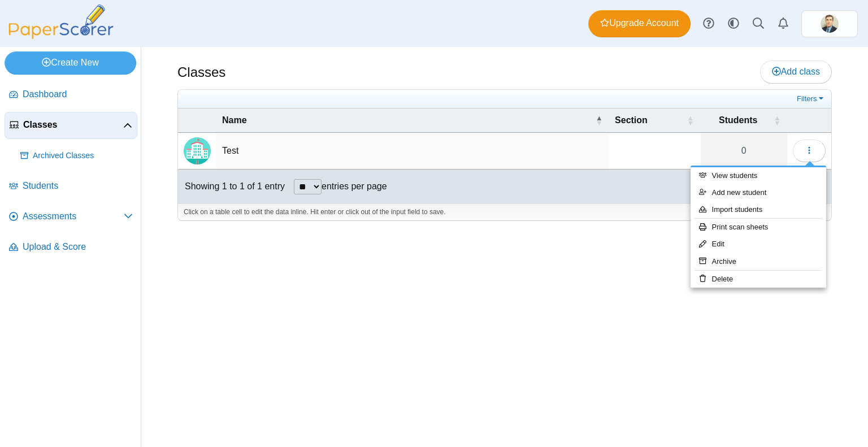 The image size is (868, 447). Describe the element at coordinates (639, 23) in the screenshot. I see `a: Upgrade Account` at that location.